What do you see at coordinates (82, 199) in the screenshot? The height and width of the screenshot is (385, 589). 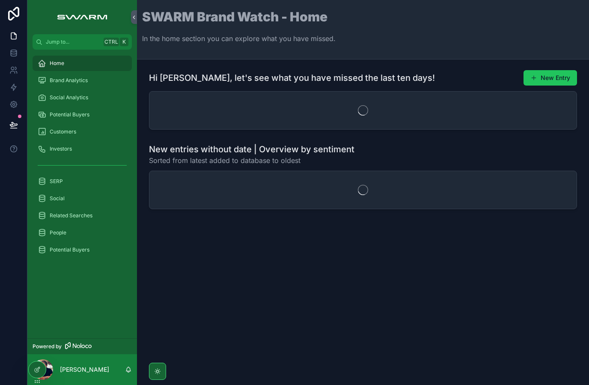 I see `a: Social` at bounding box center [82, 199].